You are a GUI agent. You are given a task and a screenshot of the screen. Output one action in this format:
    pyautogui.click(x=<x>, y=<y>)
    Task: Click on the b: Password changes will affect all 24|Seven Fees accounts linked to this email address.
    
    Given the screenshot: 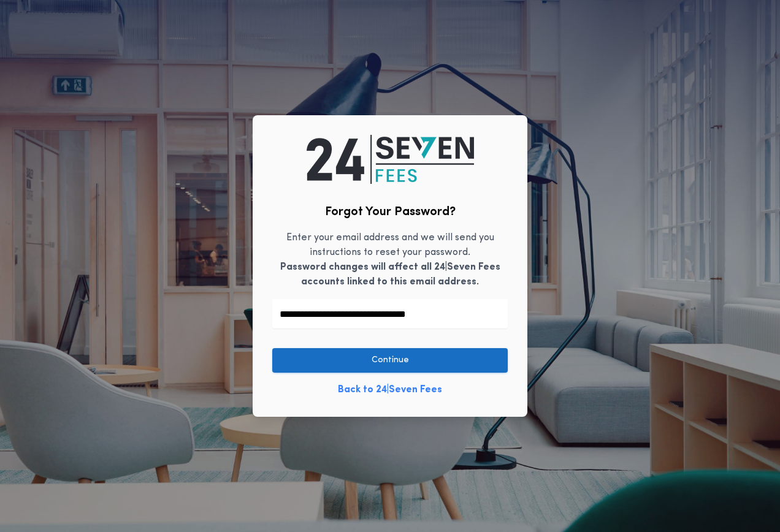 What is the action you would take?
    pyautogui.click(x=390, y=275)
    